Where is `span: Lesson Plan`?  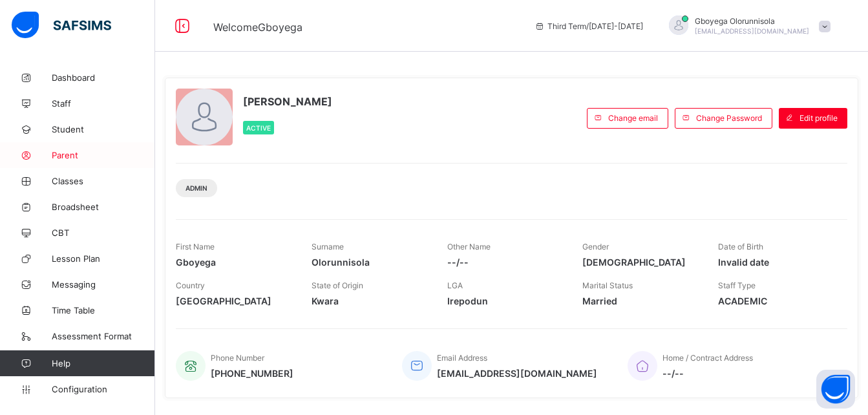 span: Lesson Plan is located at coordinates (104, 259).